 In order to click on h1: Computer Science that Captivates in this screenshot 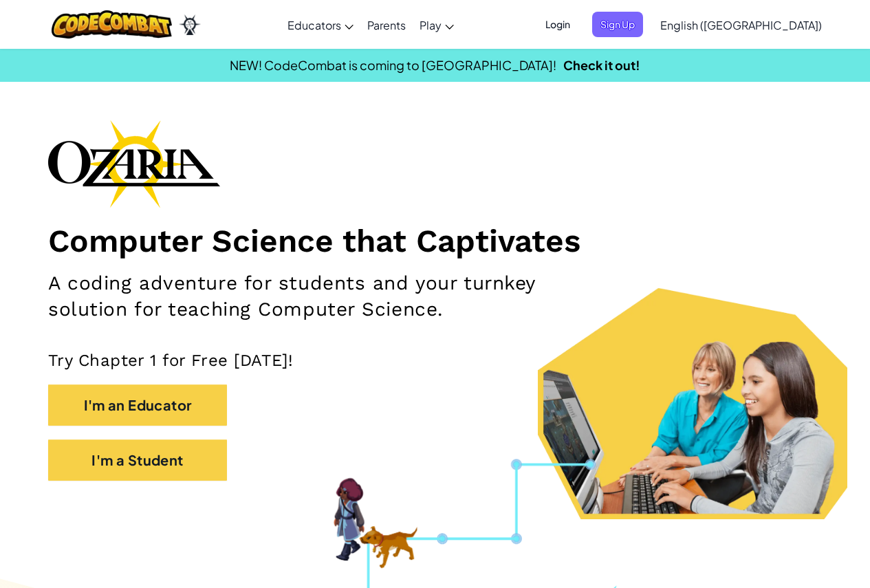, I will do `click(434, 241)`.